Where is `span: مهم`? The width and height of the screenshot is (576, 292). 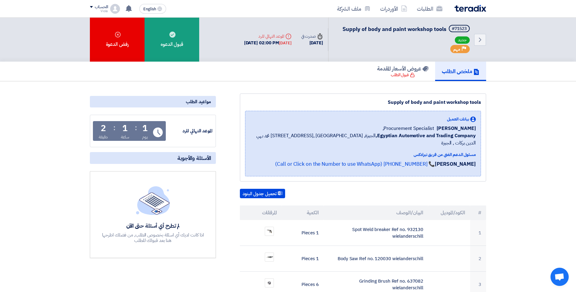
span: مهم is located at coordinates (456, 49).